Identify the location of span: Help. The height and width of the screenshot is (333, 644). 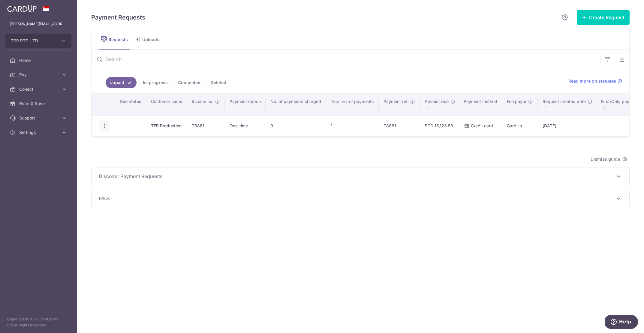
(20, 7).